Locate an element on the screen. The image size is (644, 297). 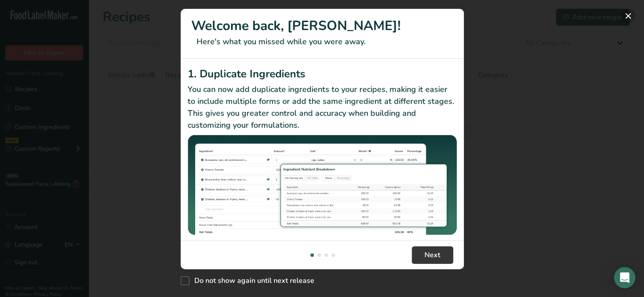
p: You can now add duplicate ingredients to your recipes, making it easier to include multiple forms... is located at coordinates (322, 108).